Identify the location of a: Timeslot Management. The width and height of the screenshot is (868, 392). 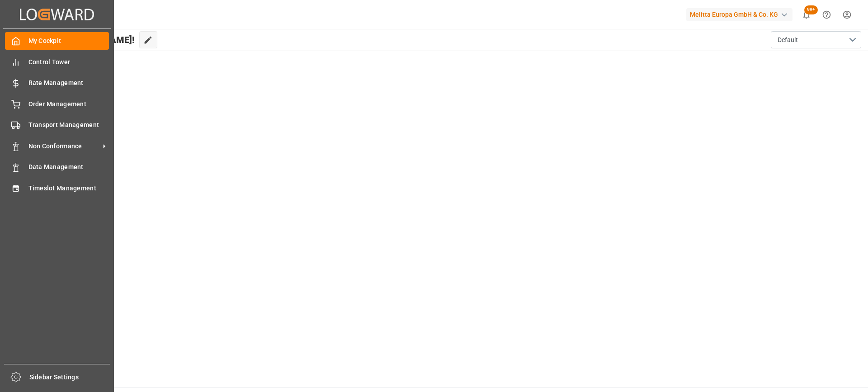
(57, 188).